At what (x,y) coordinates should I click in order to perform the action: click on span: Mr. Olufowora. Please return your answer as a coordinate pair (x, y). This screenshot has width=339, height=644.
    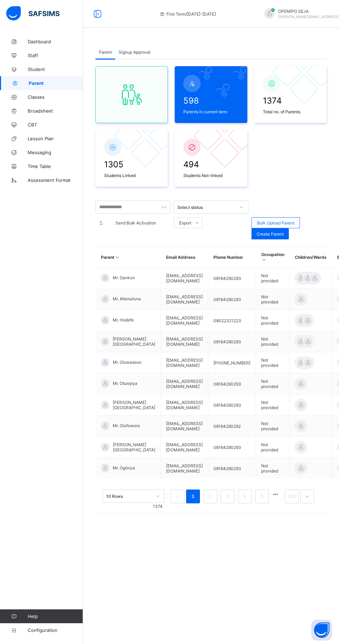
    Looking at the image, I should click on (126, 425).